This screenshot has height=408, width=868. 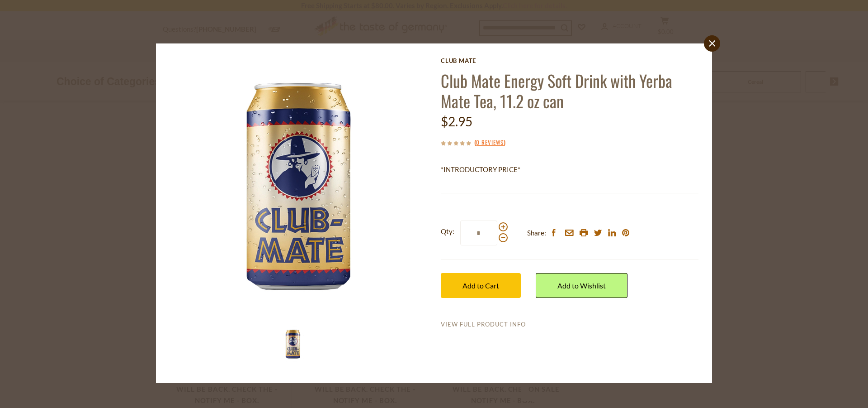 What do you see at coordinates (537, 233) in the screenshot?
I see `span: Share:` at bounding box center [537, 233].